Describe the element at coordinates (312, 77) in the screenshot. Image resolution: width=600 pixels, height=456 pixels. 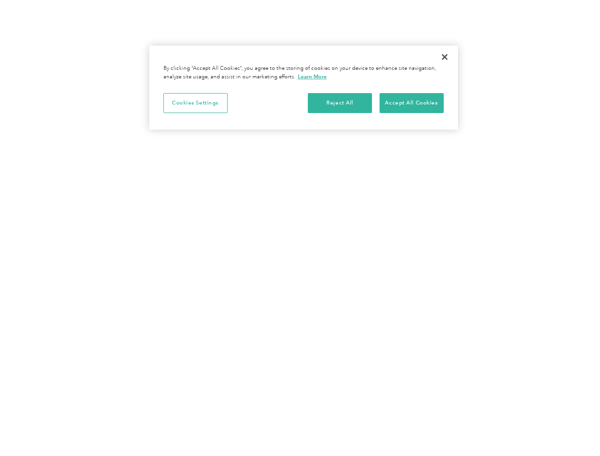
I see `a: More information about your privacy, opens in a new tab` at that location.